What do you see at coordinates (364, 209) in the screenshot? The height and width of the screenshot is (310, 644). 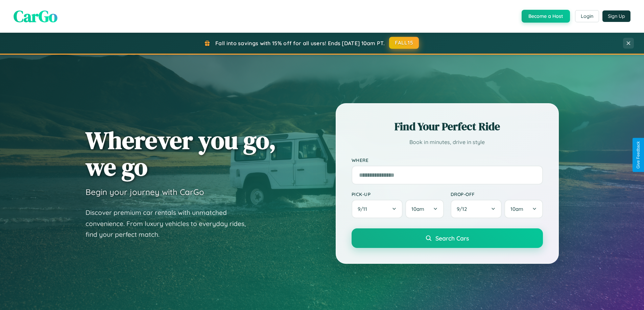 I see `span: 9 / 11` at bounding box center [364, 209].